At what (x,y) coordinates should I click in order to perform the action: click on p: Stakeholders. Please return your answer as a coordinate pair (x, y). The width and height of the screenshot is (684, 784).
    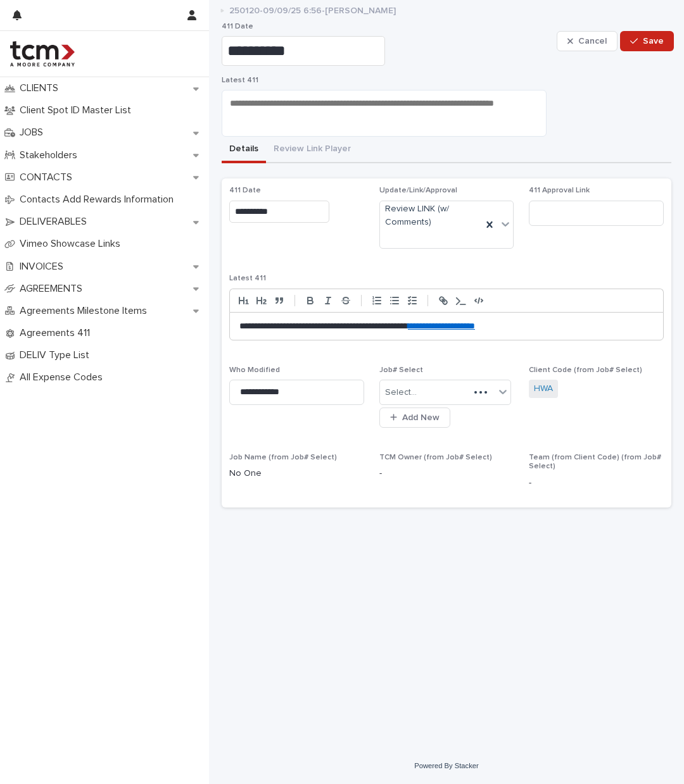
    Looking at the image, I should click on (51, 155).